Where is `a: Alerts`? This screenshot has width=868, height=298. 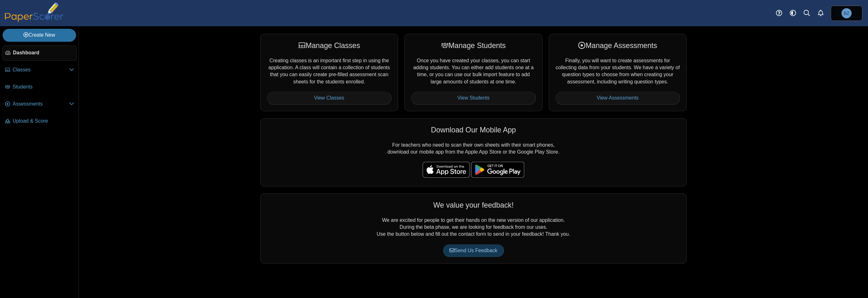 a: Alerts is located at coordinates (821, 14).